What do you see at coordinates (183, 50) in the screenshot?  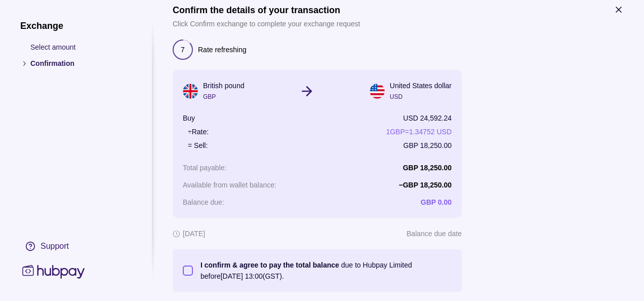 I see `p: 7` at bounding box center [183, 50].